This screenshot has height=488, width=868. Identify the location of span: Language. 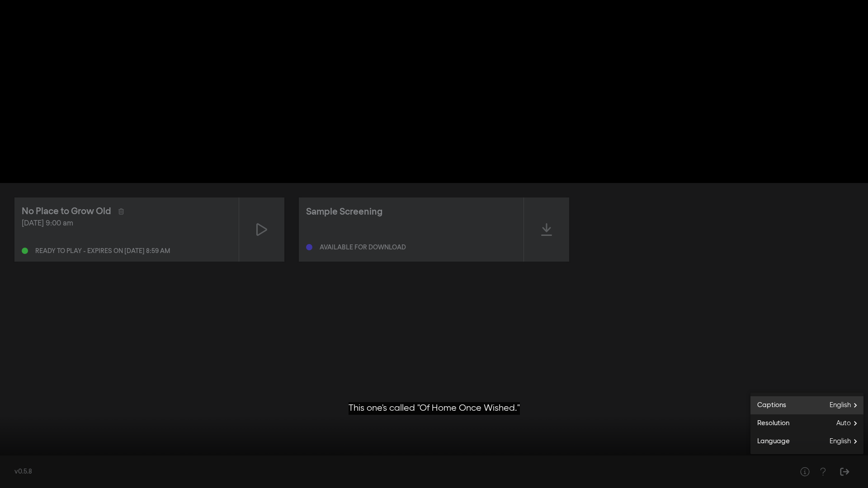
(770, 442).